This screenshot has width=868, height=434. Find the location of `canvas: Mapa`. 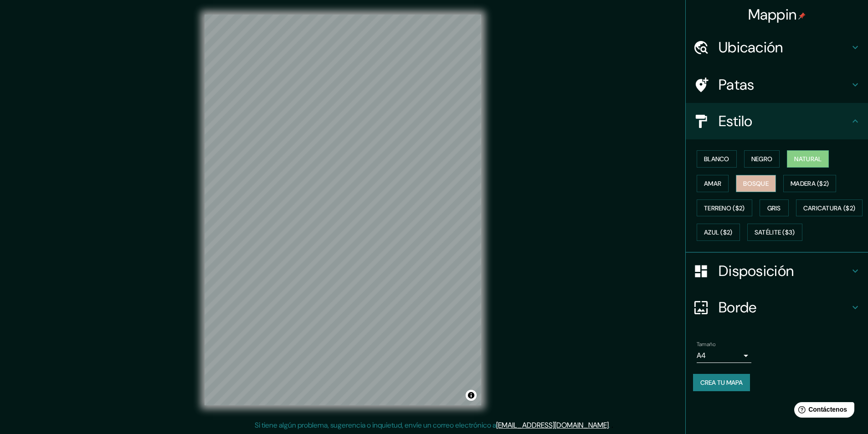

canvas: Mapa is located at coordinates (343, 210).